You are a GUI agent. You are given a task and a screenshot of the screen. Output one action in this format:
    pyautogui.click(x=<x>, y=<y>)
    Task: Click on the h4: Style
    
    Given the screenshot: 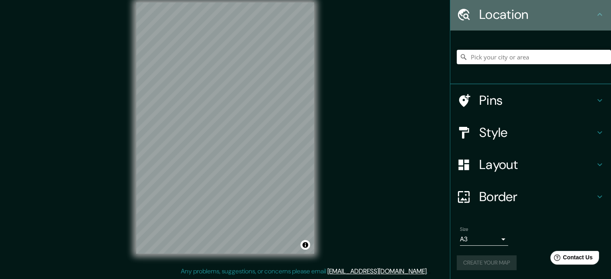 What is the action you would take?
    pyautogui.click(x=537, y=133)
    